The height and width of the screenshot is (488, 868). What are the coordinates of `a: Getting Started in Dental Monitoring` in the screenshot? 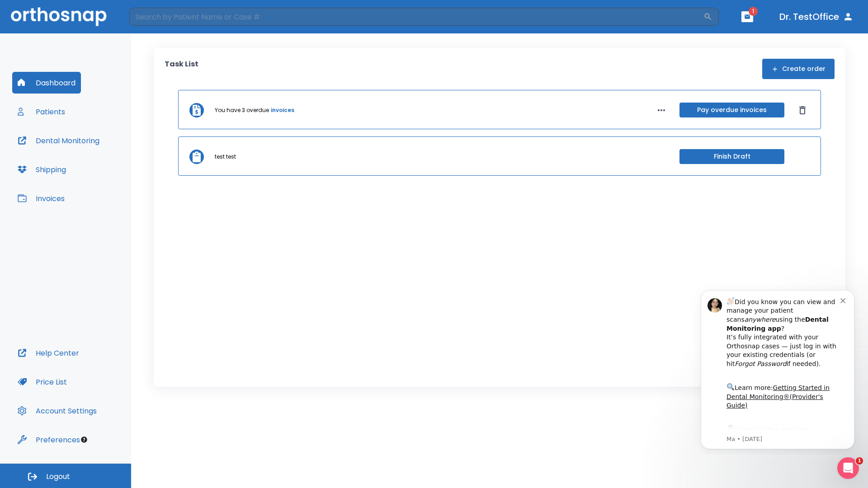 It's located at (91, 110).